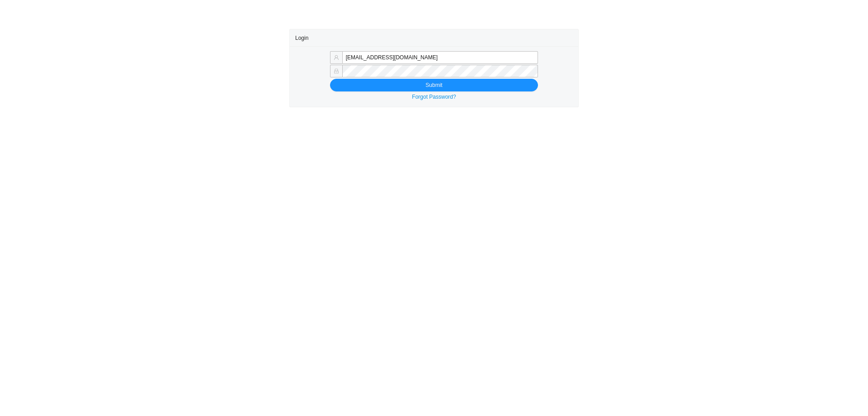 The height and width of the screenshot is (416, 868). Describe the element at coordinates (434, 37) in the screenshot. I see `div: Login` at that location.